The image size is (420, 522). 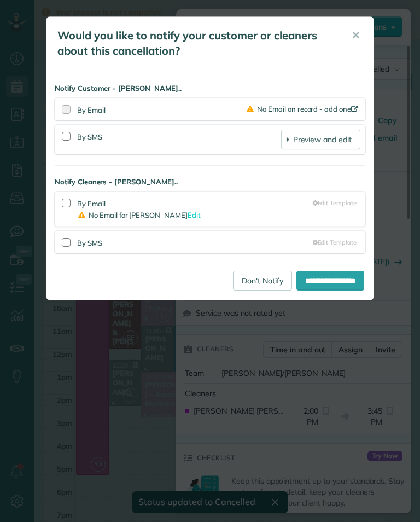 I want to click on a: Don't Notify, so click(x=262, y=281).